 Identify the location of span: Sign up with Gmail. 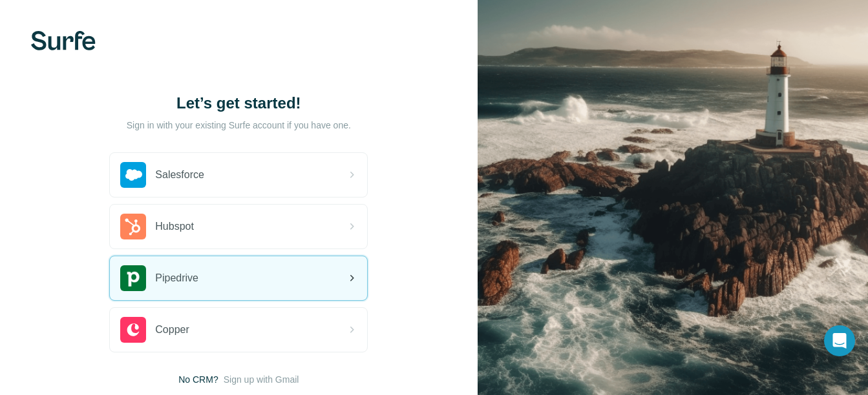
(262, 379).